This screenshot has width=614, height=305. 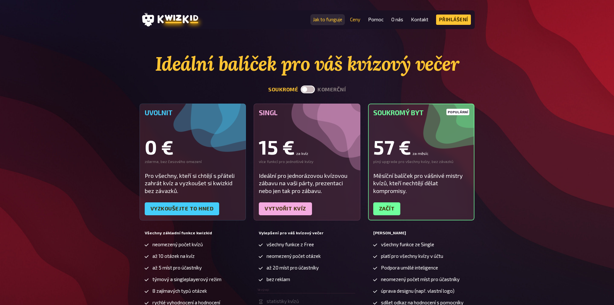 I want to click on font: soukromé, so click(x=283, y=89).